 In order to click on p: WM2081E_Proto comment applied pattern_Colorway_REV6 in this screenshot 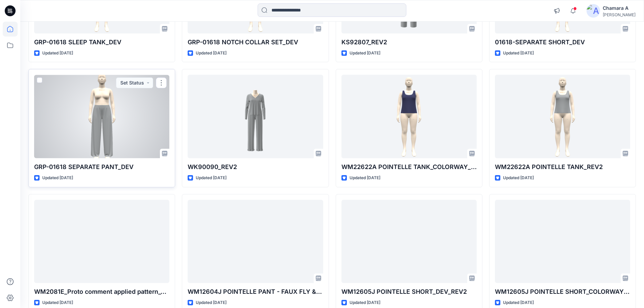, I will do `click(102, 292)`.